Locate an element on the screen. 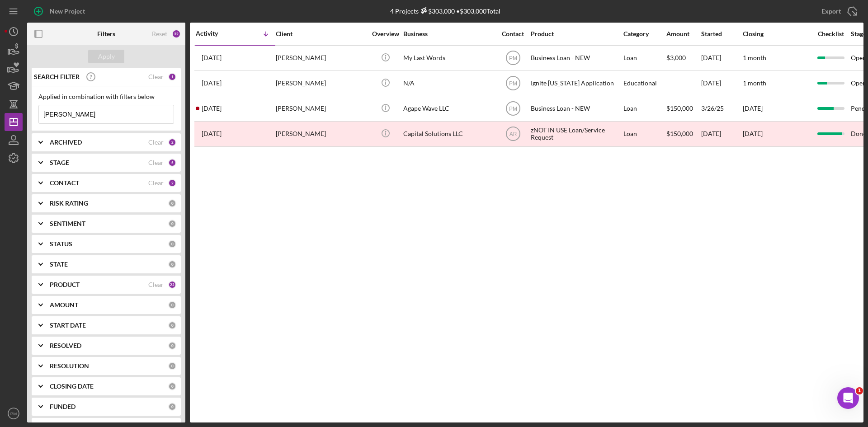  div: Product is located at coordinates (575, 34).